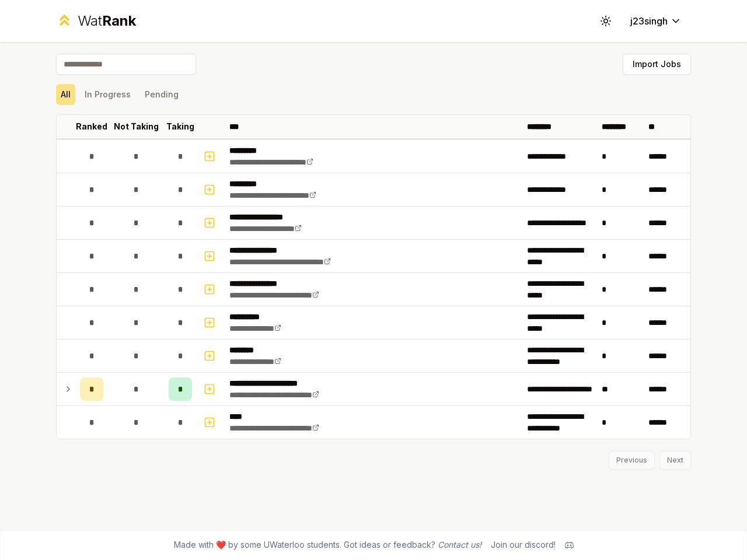  Describe the element at coordinates (106, 21) in the screenshot. I see `div: Wat` at that location.